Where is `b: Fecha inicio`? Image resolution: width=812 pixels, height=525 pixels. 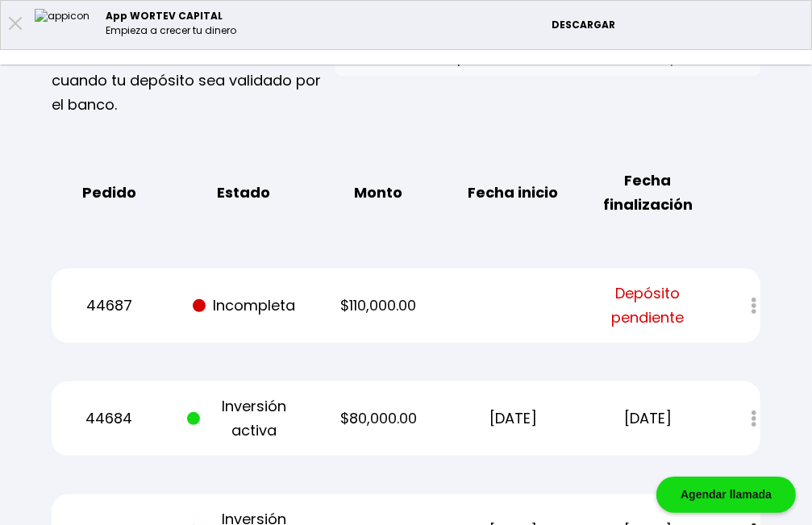
b: Fecha inicio is located at coordinates (514, 193).